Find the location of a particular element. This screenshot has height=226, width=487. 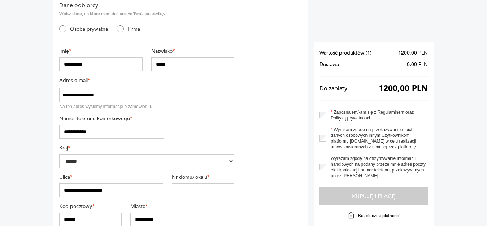

p: Wpisz dane, na które mam dostarczyć Twoją przesyłkę. is located at coordinates (147, 14).